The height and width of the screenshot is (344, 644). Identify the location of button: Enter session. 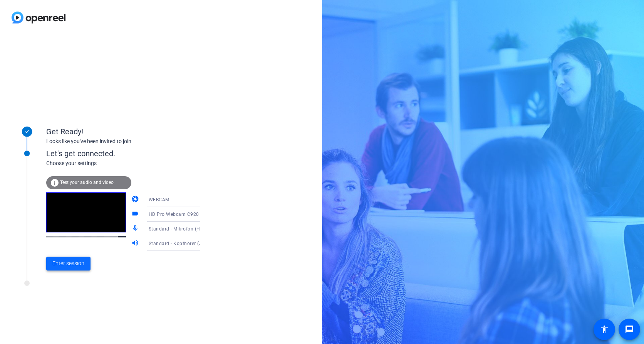
(68, 264).